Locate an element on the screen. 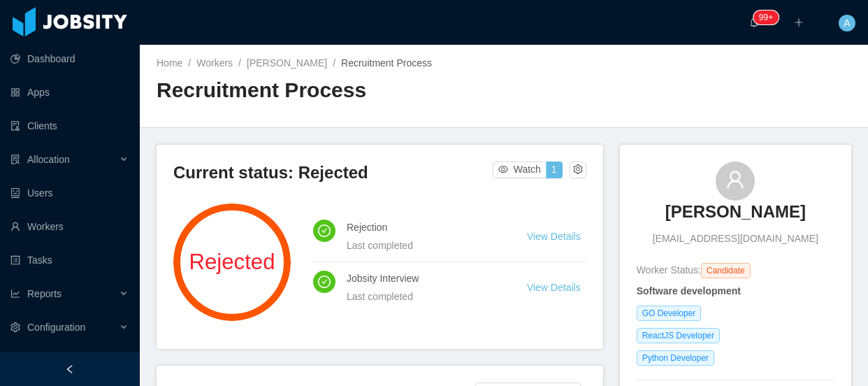 This screenshot has width=868, height=386. a: icon: profileTasks is located at coordinates (69, 259).